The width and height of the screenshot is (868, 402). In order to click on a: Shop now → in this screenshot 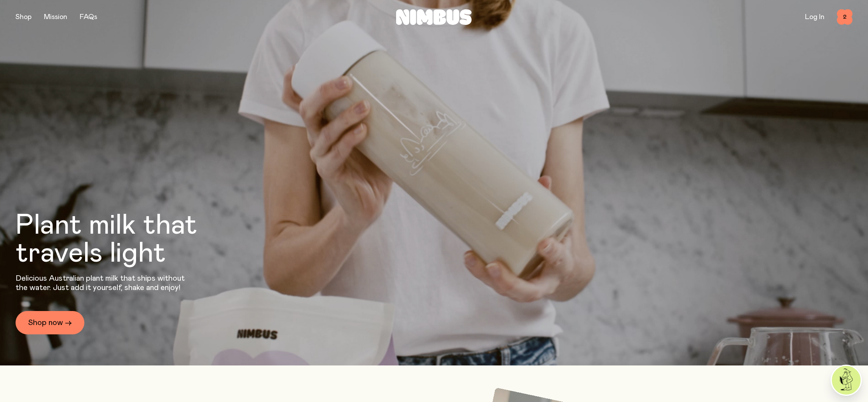, I will do `click(49, 322)`.